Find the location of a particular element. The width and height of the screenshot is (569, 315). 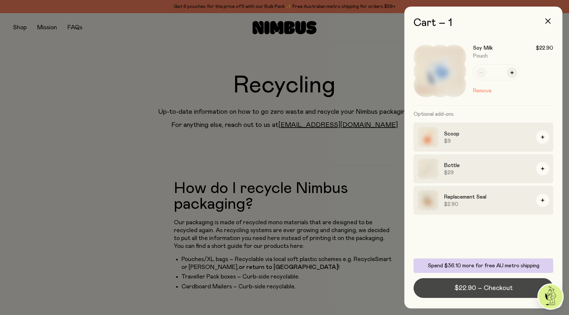

span: $9 is located at coordinates (487, 141).